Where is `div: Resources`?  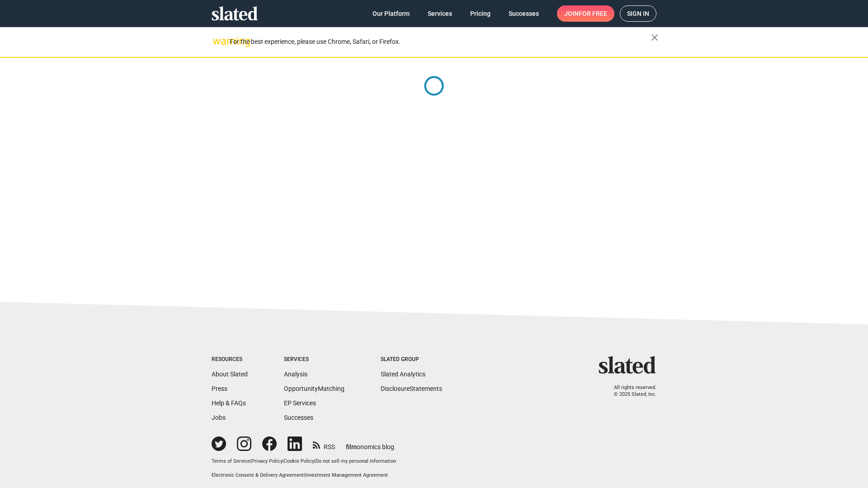
div: Resources is located at coordinates (230, 360).